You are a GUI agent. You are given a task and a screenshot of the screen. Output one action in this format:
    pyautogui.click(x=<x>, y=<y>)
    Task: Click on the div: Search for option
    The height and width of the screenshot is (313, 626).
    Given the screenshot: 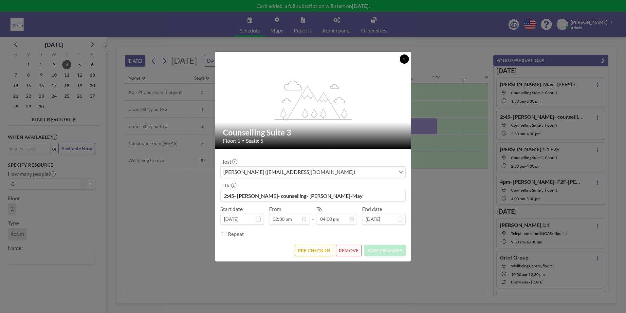 What is the action you would take?
    pyautogui.click(x=313, y=172)
    